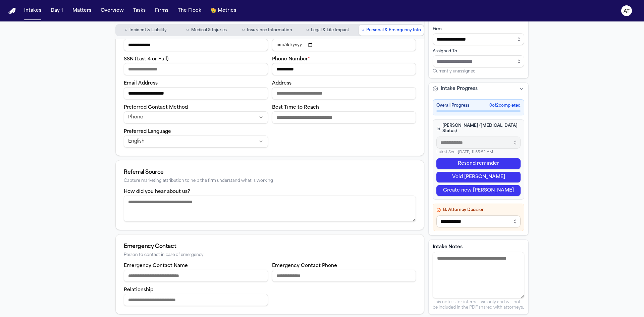 Image resolution: width=644 pixels, height=317 pixels. What do you see at coordinates (328, 30) in the screenshot?
I see `button: Go to Legal & Life Impact` at bounding box center [328, 30].